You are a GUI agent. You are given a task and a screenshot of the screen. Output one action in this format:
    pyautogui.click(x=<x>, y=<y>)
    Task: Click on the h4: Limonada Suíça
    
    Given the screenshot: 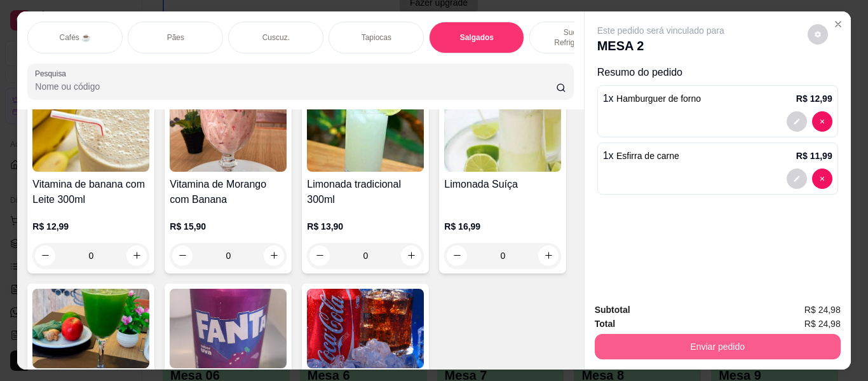 What is the action you would take?
    pyautogui.click(x=502, y=184)
    